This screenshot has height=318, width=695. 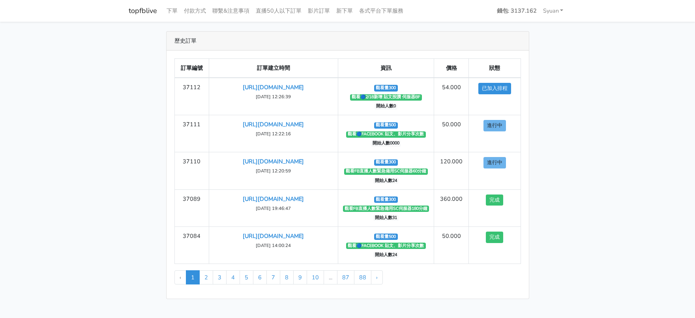 I want to click on td: 37112, so click(x=192, y=96).